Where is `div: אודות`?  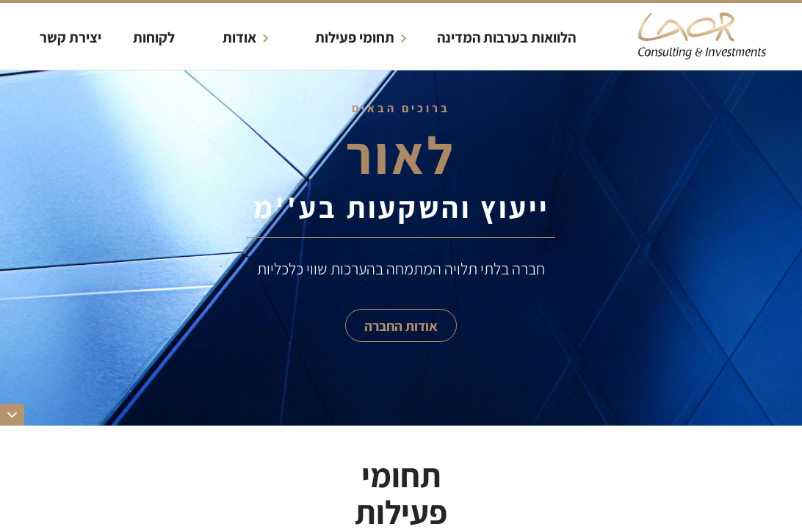
div: אודות is located at coordinates (244, 36).